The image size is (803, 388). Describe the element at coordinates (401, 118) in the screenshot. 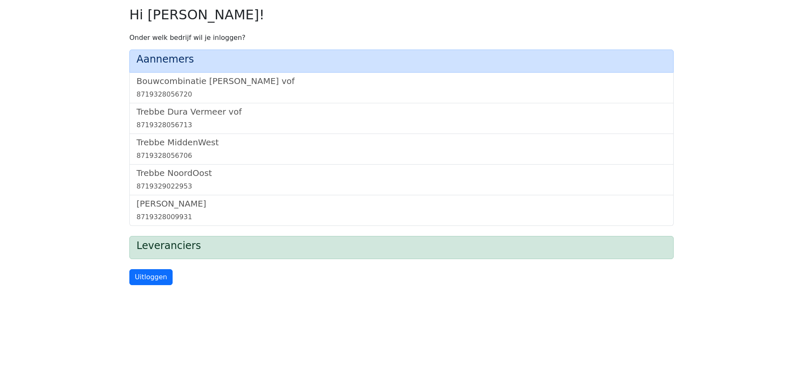

I see `a: Trebbe Dura Vermeer vof8719328056713` at that location.